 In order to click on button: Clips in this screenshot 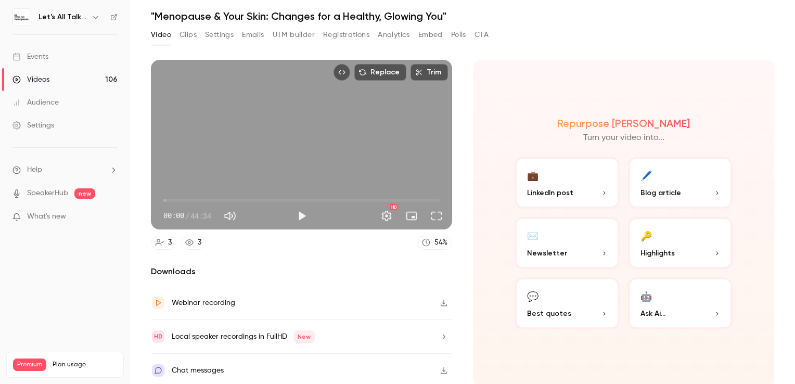, I will do `click(188, 35)`.